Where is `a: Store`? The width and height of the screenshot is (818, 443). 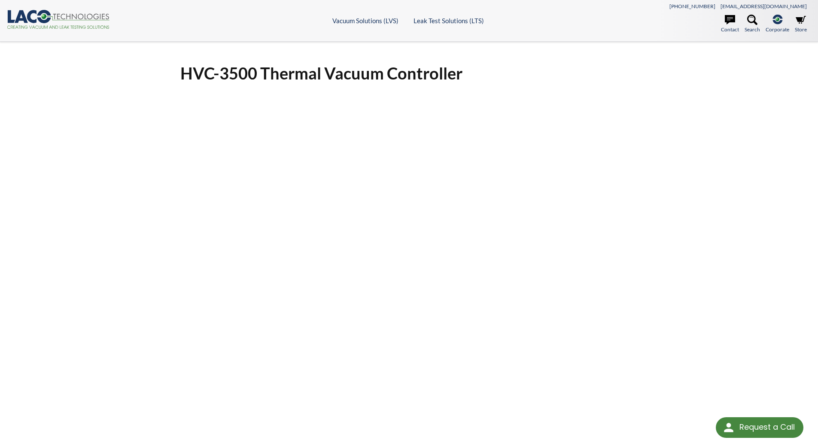 a: Store is located at coordinates (801, 24).